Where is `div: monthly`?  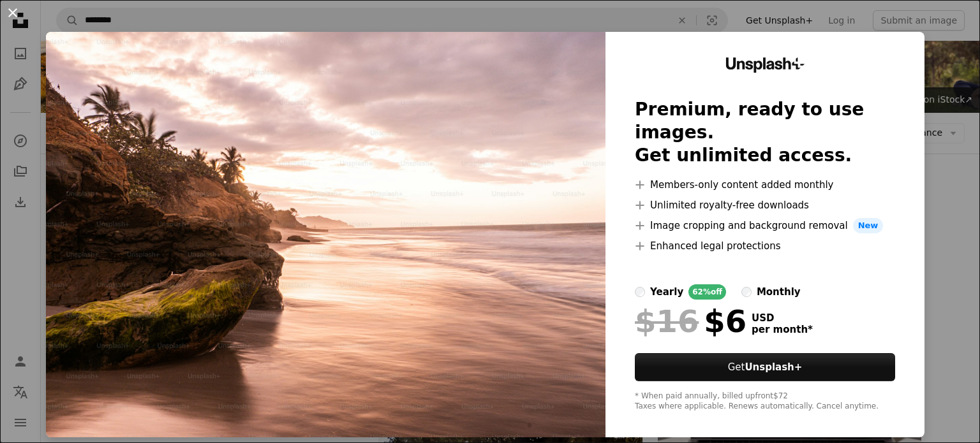
div: monthly is located at coordinates (778, 292).